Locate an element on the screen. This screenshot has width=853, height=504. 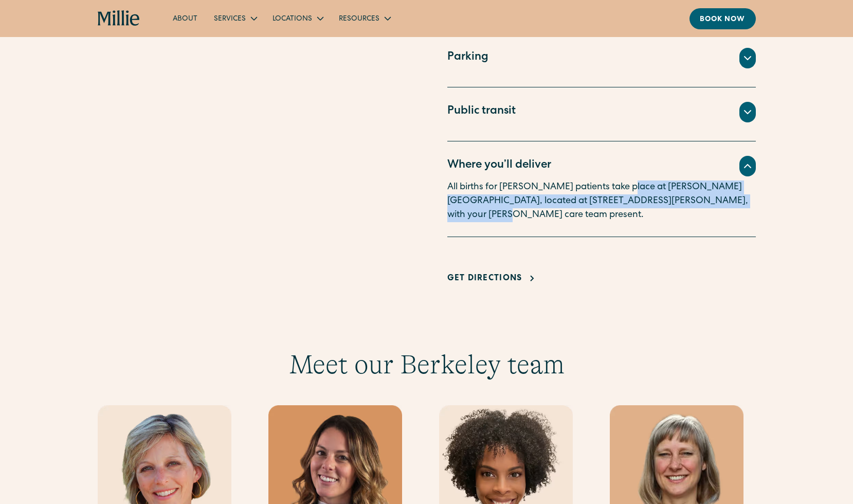
h3: Meet our Berkeley team is located at coordinates (427, 364).